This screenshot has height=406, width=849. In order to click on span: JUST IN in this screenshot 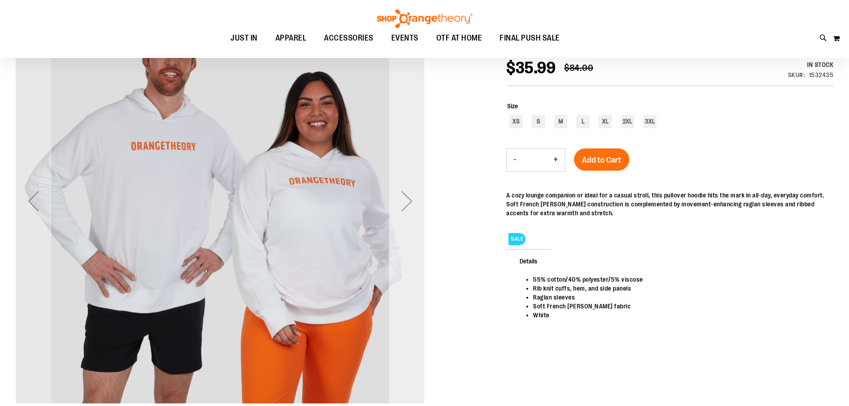, I will do `click(244, 38)`.